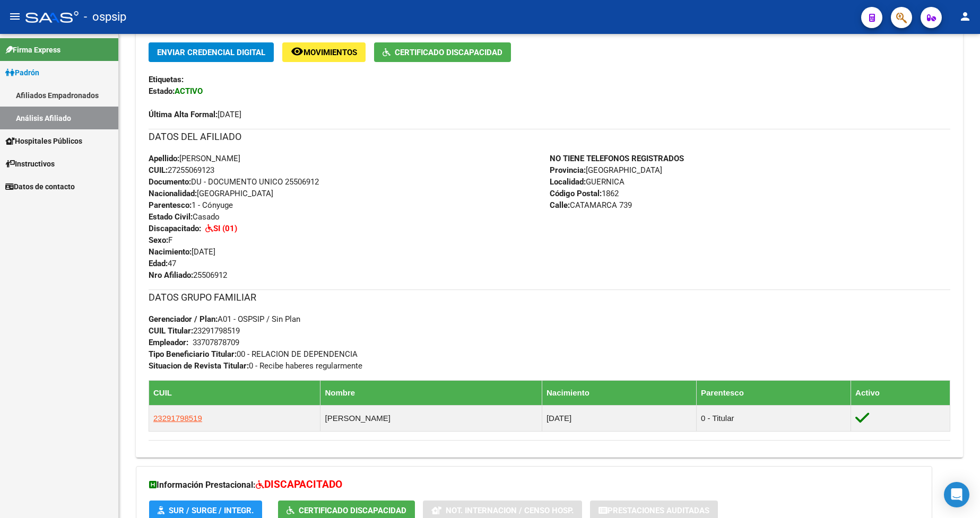  What do you see at coordinates (40, 187) in the screenshot?
I see `span: Datos de contacto` at bounding box center [40, 187].